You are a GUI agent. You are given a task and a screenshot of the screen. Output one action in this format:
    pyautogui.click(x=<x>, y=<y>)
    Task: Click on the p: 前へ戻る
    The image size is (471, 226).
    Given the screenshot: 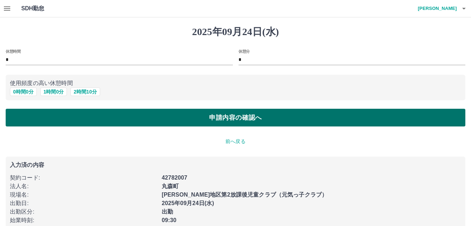 What is the action you would take?
    pyautogui.click(x=235, y=141)
    